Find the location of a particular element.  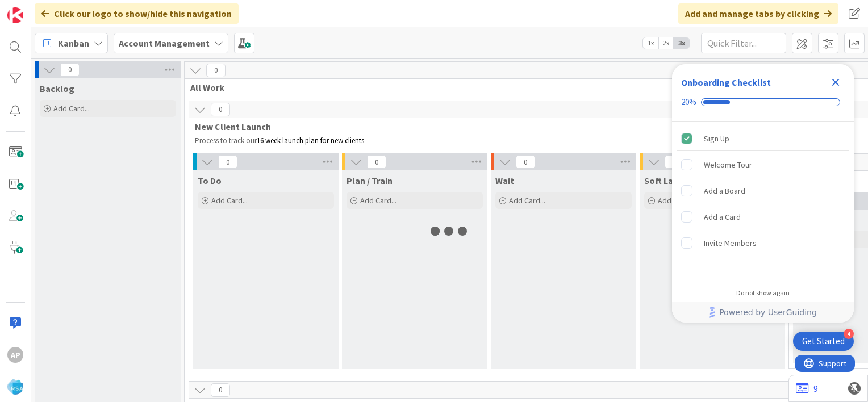

span: Backlog is located at coordinates (57, 89).